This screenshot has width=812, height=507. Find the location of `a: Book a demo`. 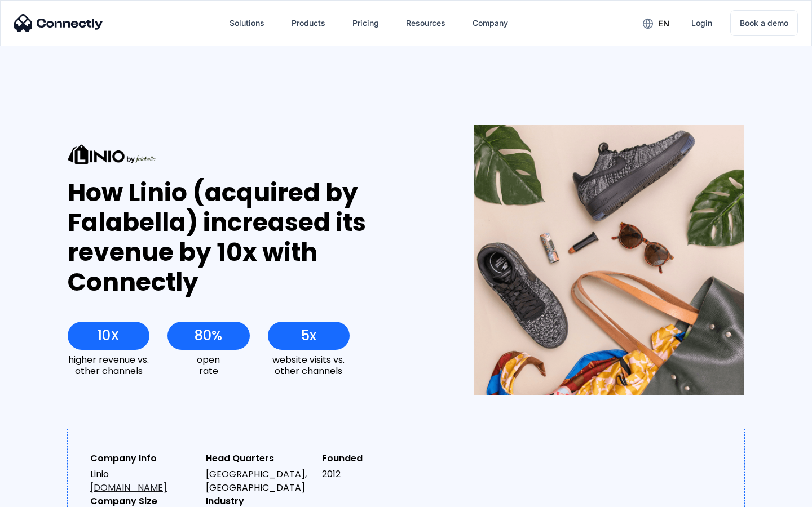

a: Book a demo is located at coordinates (764, 23).